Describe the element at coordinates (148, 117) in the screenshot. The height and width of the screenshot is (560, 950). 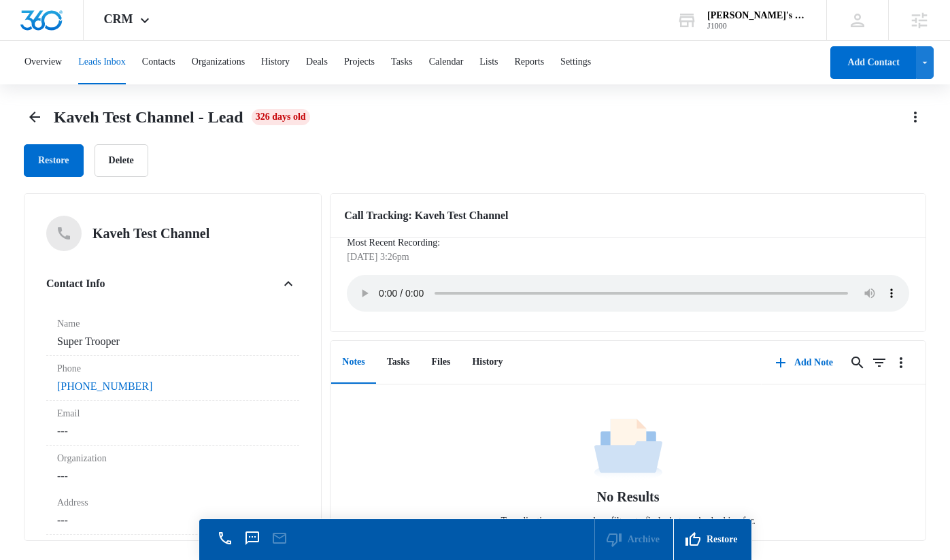
I see `span: Kaveh Test Channel - Lead` at that location.